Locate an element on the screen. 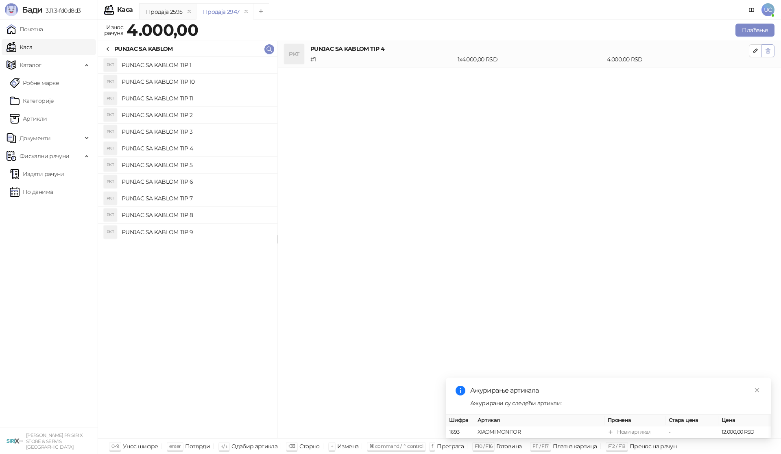  span: F10 / F16 is located at coordinates (483, 446).